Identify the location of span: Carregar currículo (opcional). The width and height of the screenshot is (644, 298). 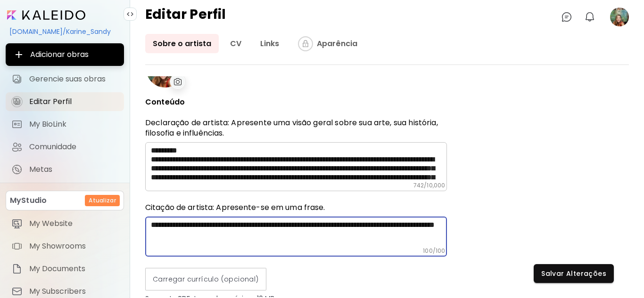
(205, 280).